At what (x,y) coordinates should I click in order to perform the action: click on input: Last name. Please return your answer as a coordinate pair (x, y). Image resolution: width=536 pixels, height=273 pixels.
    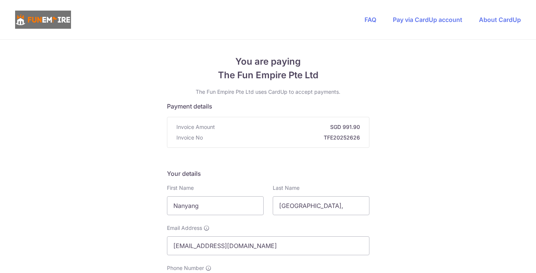
    Looking at the image, I should click on (321, 206).